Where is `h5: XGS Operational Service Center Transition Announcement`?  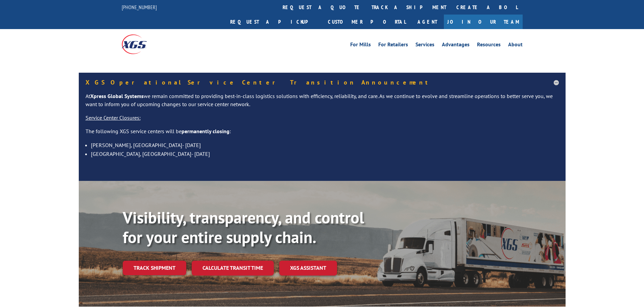 h5: XGS Operational Service Center Transition Announcement is located at coordinates (322, 83).